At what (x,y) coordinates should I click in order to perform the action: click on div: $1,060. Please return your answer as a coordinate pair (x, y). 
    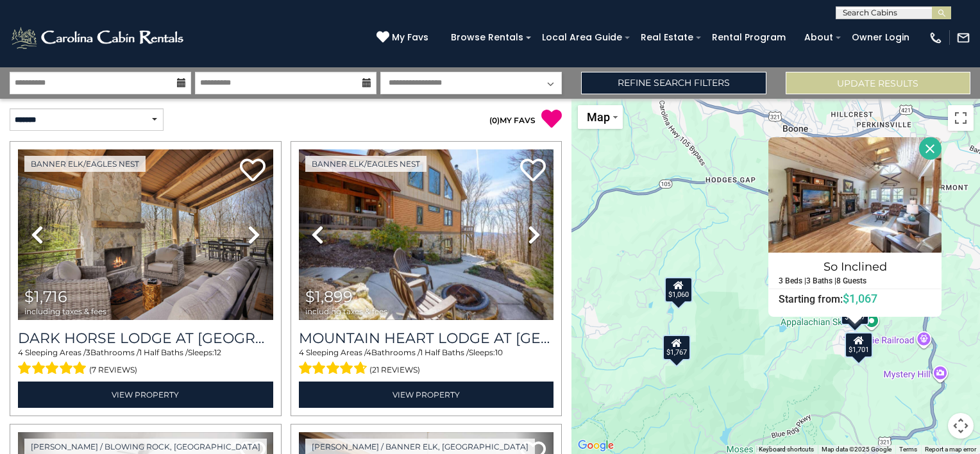
    Looking at the image, I should click on (678, 290).